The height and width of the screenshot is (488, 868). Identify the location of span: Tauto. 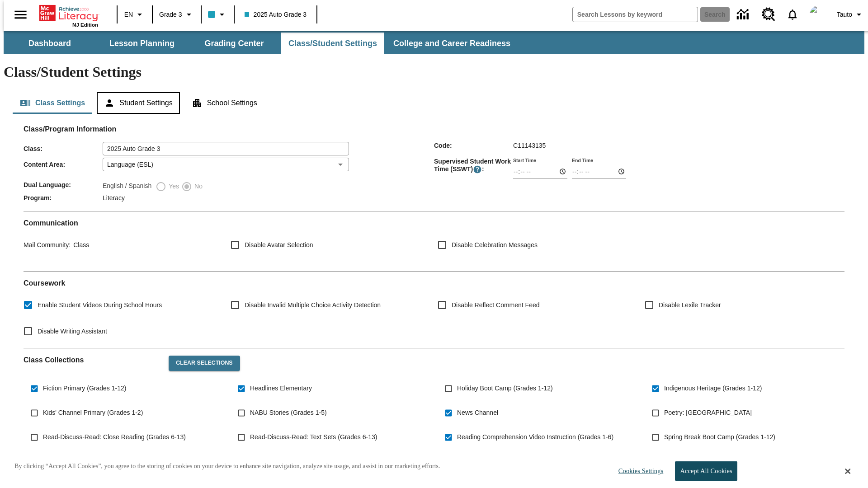
(845, 15).